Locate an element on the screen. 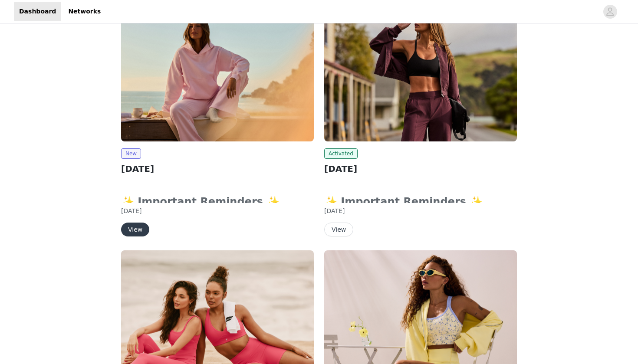 This screenshot has height=364, width=638. div: avatar is located at coordinates (610, 12).